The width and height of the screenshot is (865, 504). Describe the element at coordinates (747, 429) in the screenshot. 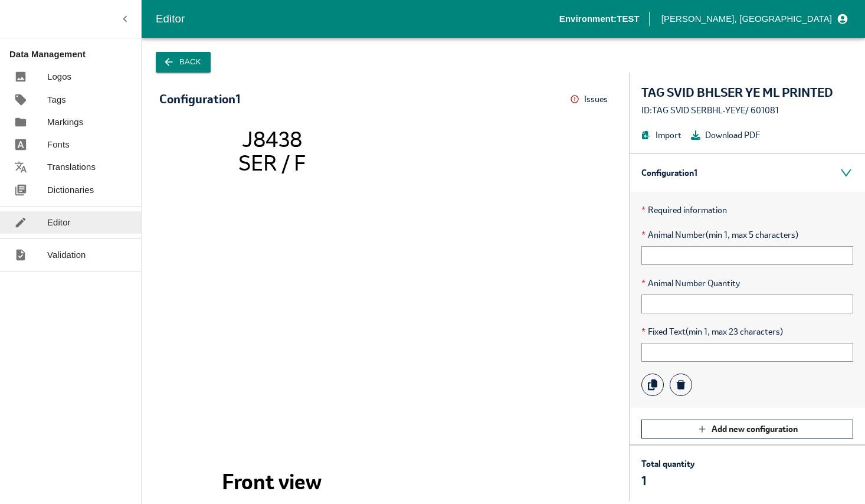

I see `button: Add new configuration` at that location.